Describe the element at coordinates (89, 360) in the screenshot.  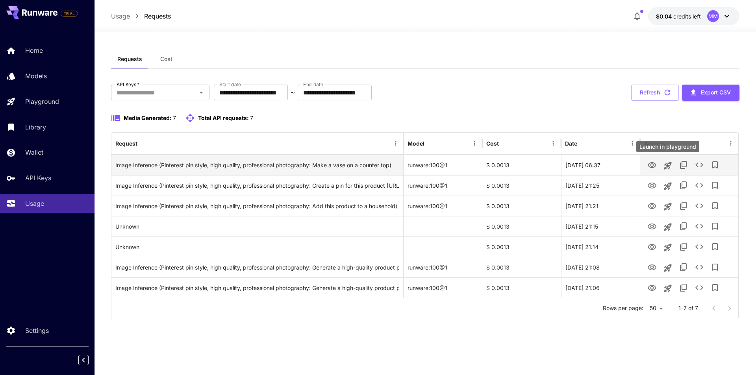
I see `div: Collapse sidebar` at that location.